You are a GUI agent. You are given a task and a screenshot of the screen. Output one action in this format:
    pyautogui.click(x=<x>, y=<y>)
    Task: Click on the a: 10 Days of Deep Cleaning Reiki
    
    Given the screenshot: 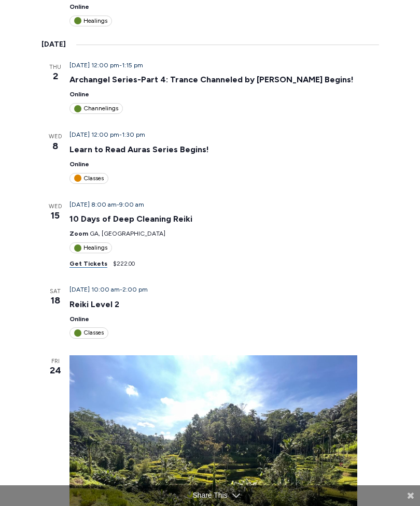 What is the action you would take?
    pyautogui.click(x=131, y=219)
    